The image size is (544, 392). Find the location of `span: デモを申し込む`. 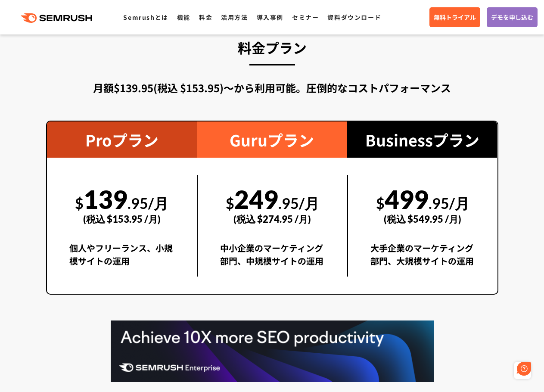

span: デモを申し込む is located at coordinates (512, 17).